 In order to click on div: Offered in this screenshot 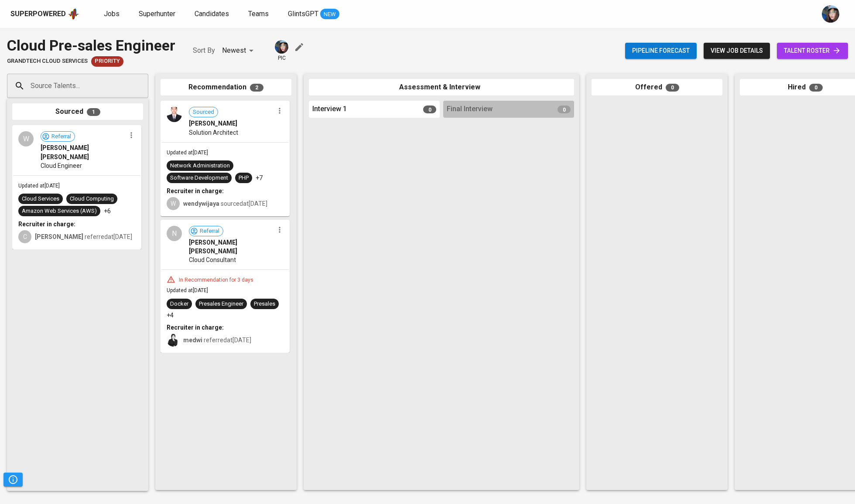, I will do `click(657, 87)`.